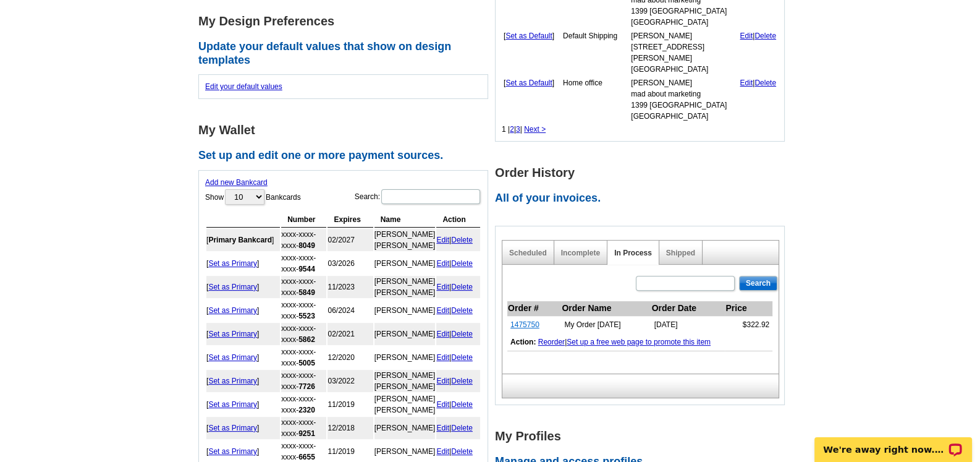 The width and height of the screenshot is (980, 462). I want to click on a: Next >, so click(535, 129).